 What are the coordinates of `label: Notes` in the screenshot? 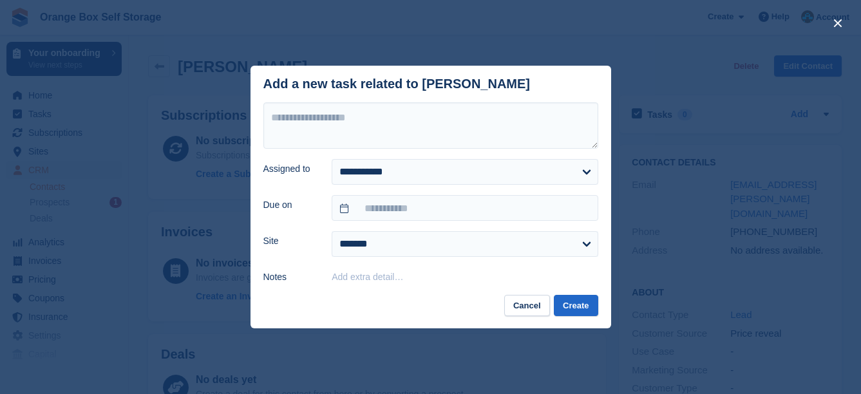 It's located at (290, 277).